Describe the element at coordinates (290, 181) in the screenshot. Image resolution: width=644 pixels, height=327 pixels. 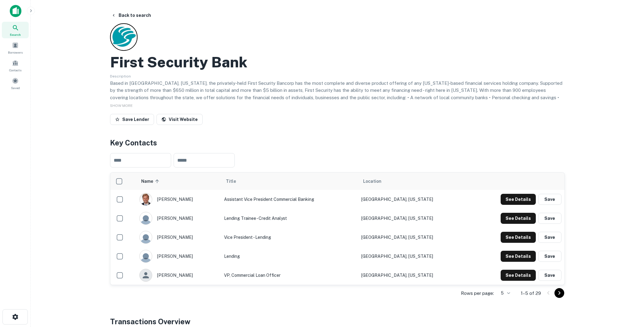
I see `th: Title` at that location.